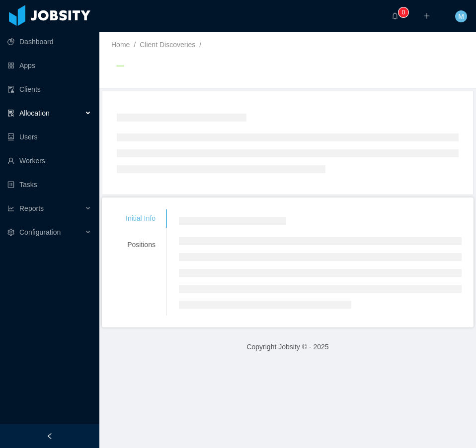 Image resolution: width=476 pixels, height=448 pixels. Describe the element at coordinates (49, 90) in the screenshot. I see `a: icon: auditClients` at that location.